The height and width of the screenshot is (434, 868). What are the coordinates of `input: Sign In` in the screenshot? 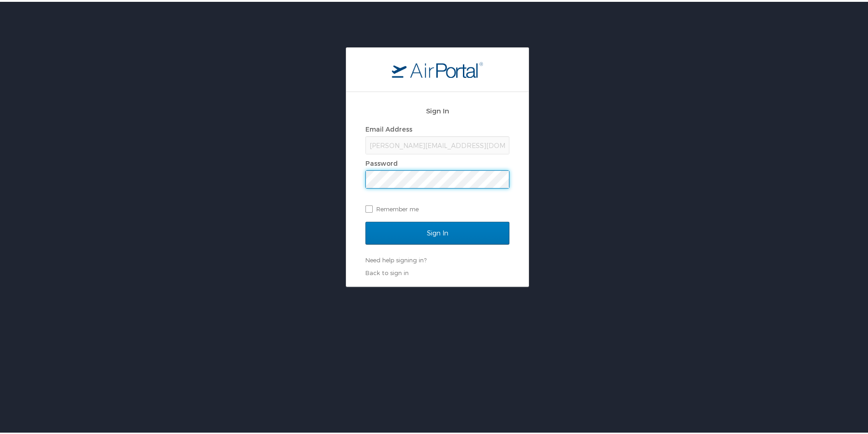 It's located at (437, 232).